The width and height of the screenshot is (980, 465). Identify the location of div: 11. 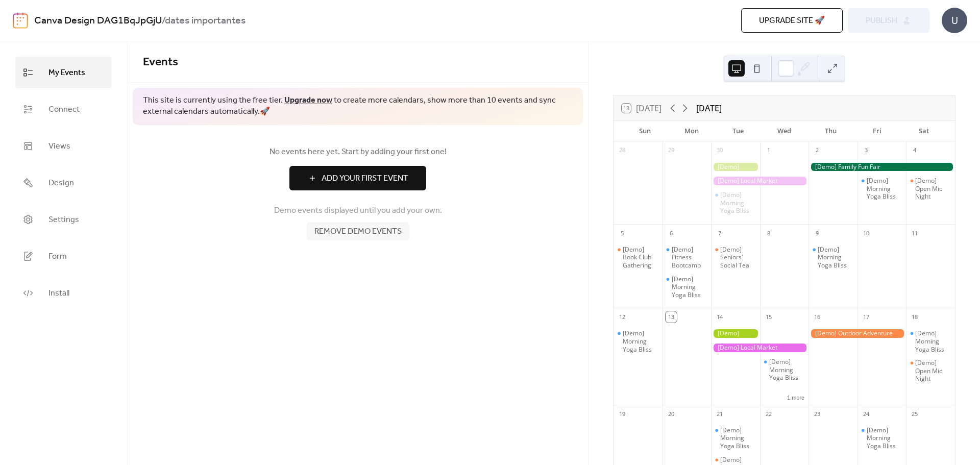
(915, 233).